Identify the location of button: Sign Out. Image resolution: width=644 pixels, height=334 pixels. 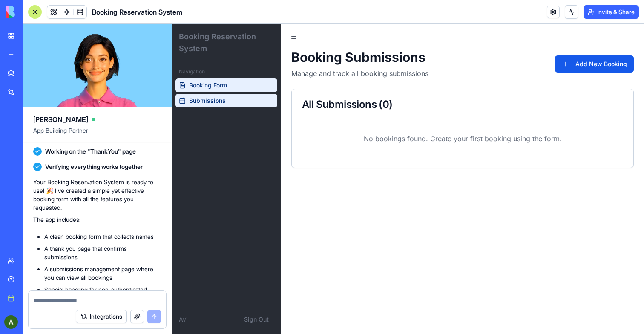
(85, 295).